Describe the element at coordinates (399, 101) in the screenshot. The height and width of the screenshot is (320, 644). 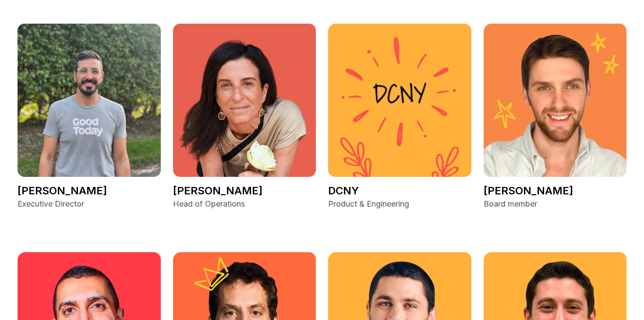
I see `img: DCNY` at that location.